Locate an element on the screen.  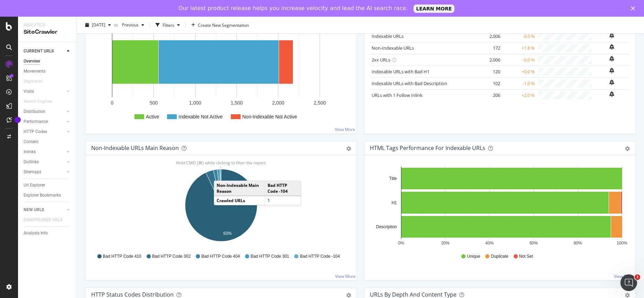
div: Visits is located at coordinates (29, 91).